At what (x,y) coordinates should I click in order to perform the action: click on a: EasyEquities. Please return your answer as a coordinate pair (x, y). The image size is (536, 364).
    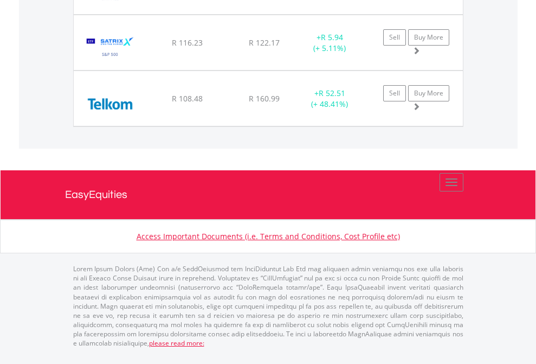
    Looking at the image, I should click on (268, 195).